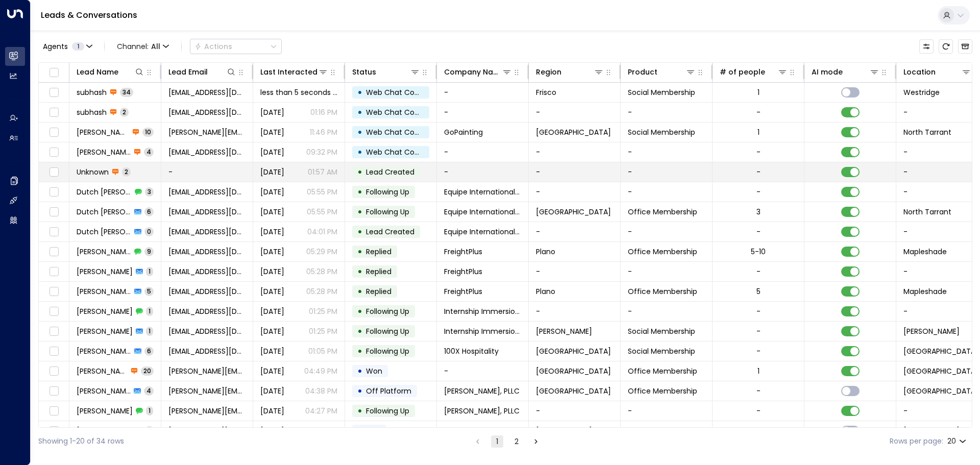 This screenshot has height=465, width=980. Describe the element at coordinates (958, 442) in the screenshot. I see `div: 20` at that location.